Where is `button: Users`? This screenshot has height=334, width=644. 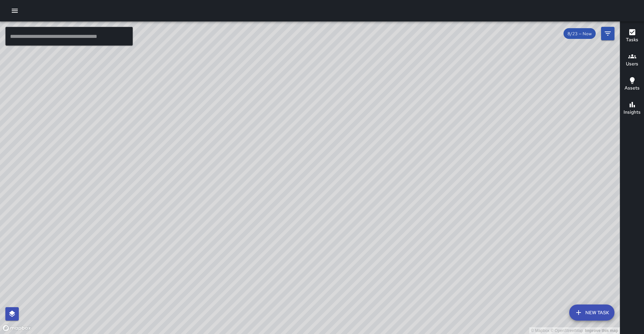
button: Users is located at coordinates (632, 60).